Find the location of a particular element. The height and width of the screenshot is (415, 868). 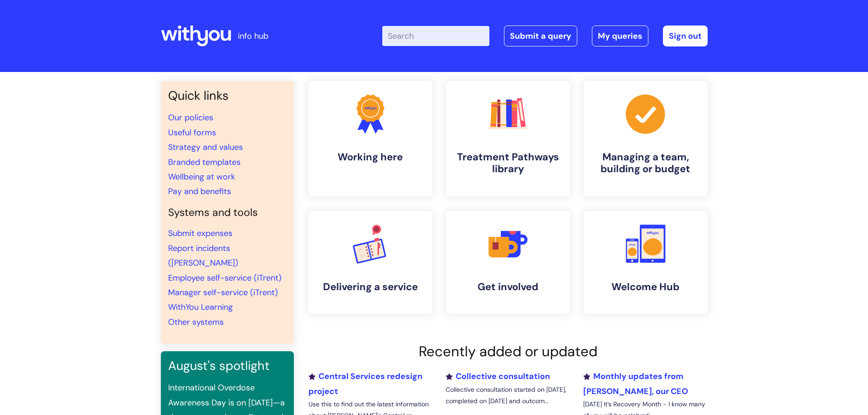

a: Welcome Hub is located at coordinates (645, 262).